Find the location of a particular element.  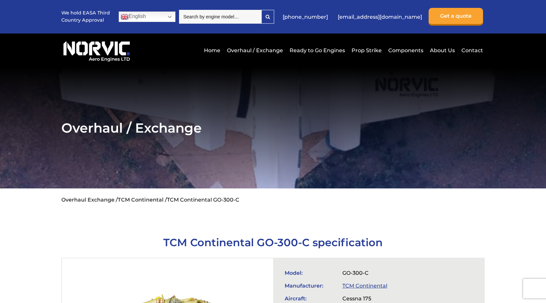

a: TCM Continental / is located at coordinates (142, 199).